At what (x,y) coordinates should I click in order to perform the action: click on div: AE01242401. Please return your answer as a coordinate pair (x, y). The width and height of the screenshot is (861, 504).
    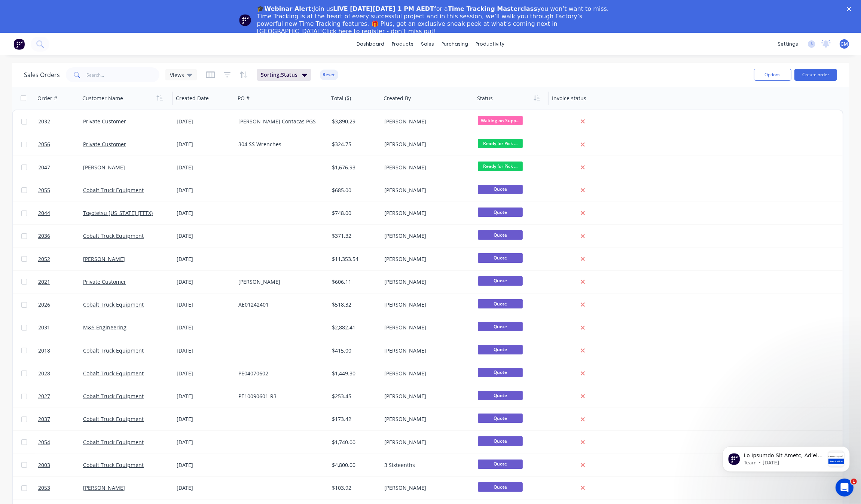
    Looking at the image, I should click on (280, 305).